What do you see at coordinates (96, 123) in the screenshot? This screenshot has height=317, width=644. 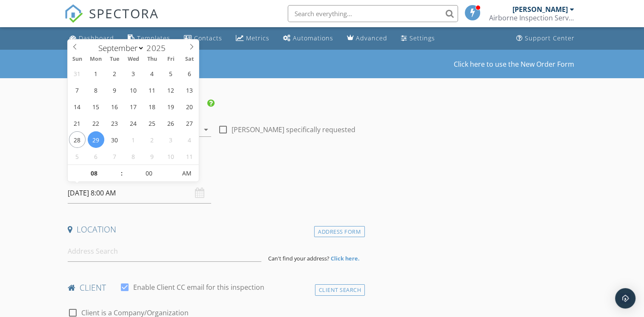 I see `span: September 22, 2025` at bounding box center [96, 123].